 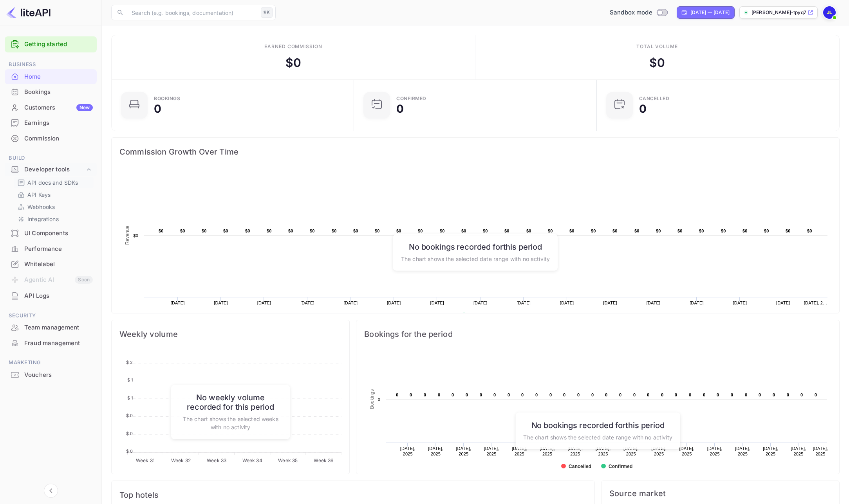 I want to click on p: API Keys, so click(x=39, y=195).